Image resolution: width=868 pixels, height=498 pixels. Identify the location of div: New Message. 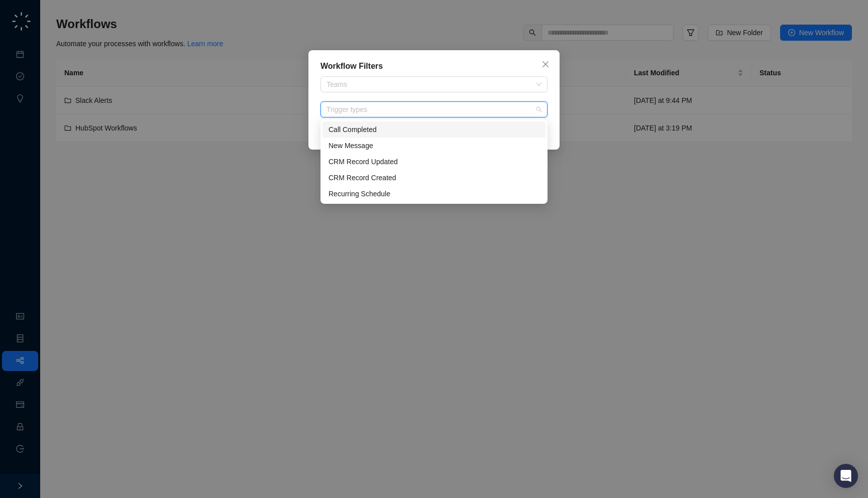
(434, 146).